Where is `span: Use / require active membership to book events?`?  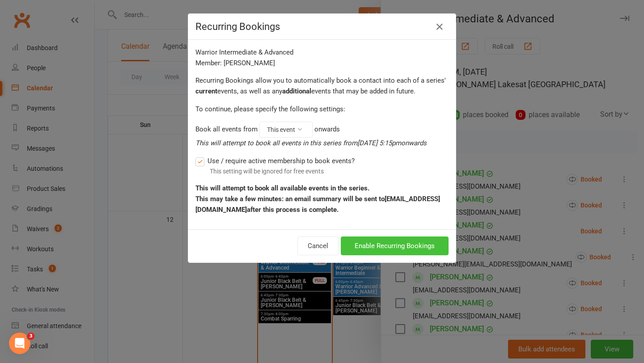
span: Use / require active membership to book events? is located at coordinates (281, 160).